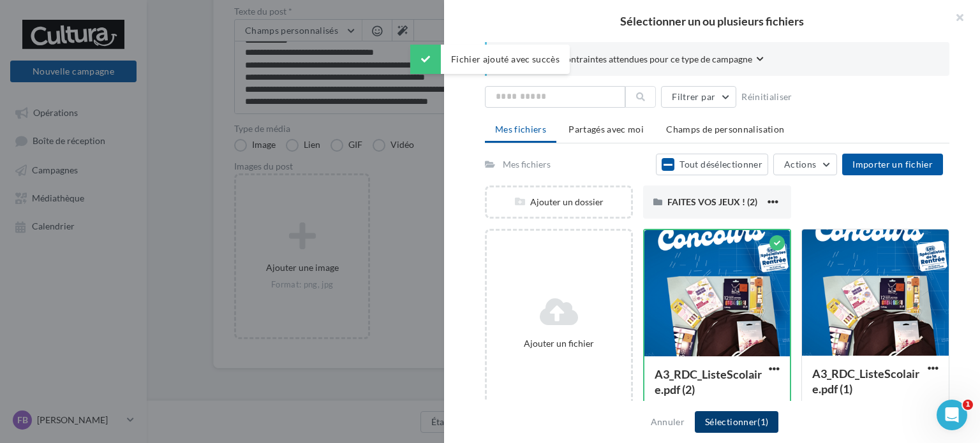 The image size is (980, 443). What do you see at coordinates (724, 129) in the screenshot?
I see `span: Champs de personnalisation` at bounding box center [724, 129].